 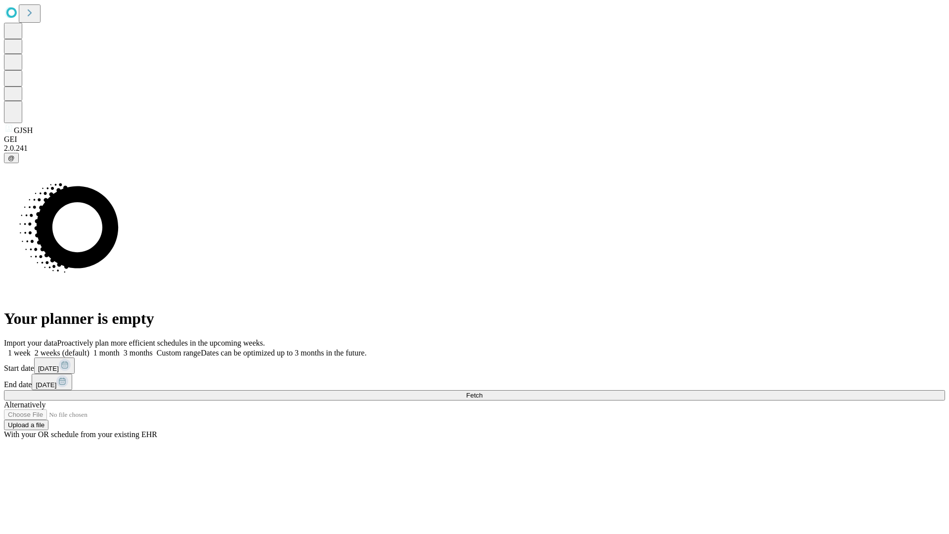 I want to click on div: 2.0.241, so click(x=474, y=148).